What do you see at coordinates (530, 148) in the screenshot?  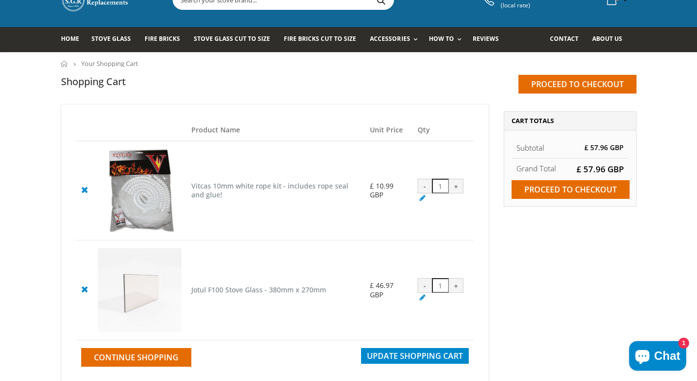 I see `span: Subtotal` at bounding box center [530, 148].